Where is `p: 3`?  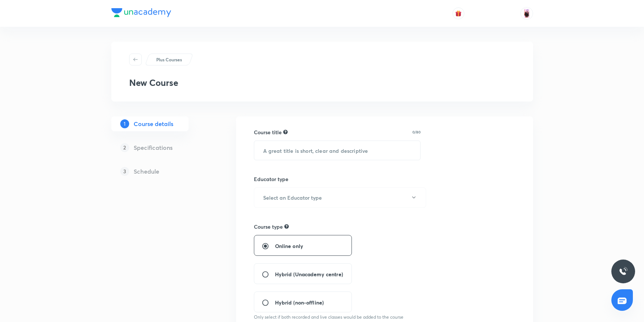 p: 3 is located at coordinates (125, 171).